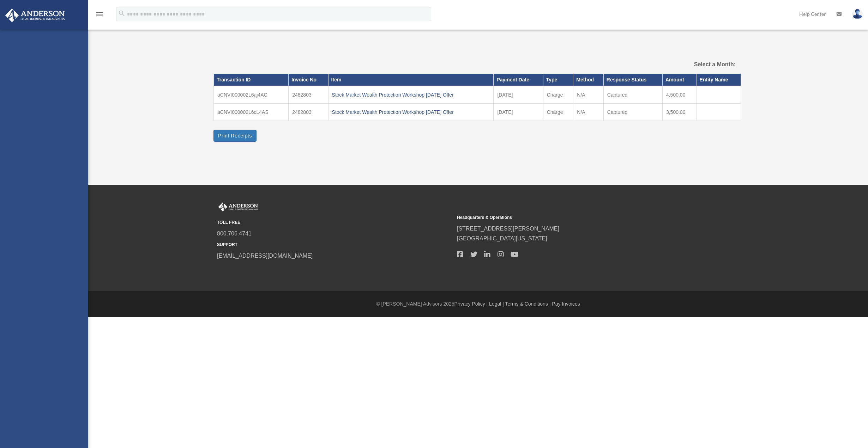 The image size is (868, 448). Describe the element at coordinates (251, 112) in the screenshot. I see `td: aCNVI000002L6cL4AS` at that location.